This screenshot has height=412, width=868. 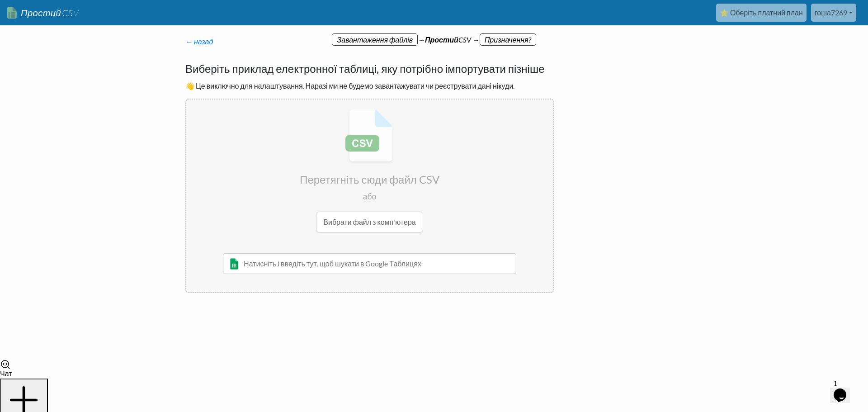 What do you see at coordinates (70, 13) in the screenshot?
I see `font: CSV` at bounding box center [70, 13].